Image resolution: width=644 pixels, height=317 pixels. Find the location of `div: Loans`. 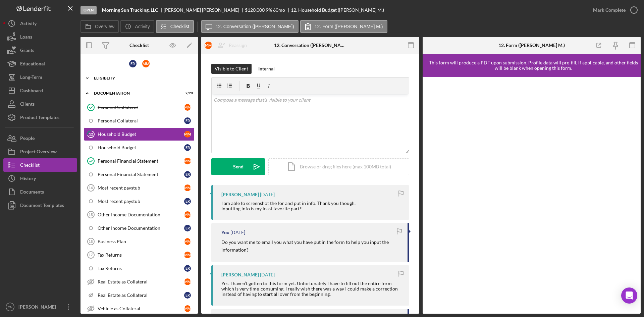

div: Loans is located at coordinates (26, 38).